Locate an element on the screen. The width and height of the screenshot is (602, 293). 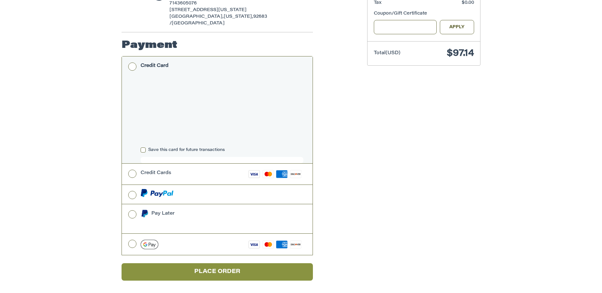
div: Credit Cards is located at coordinates (156, 173).